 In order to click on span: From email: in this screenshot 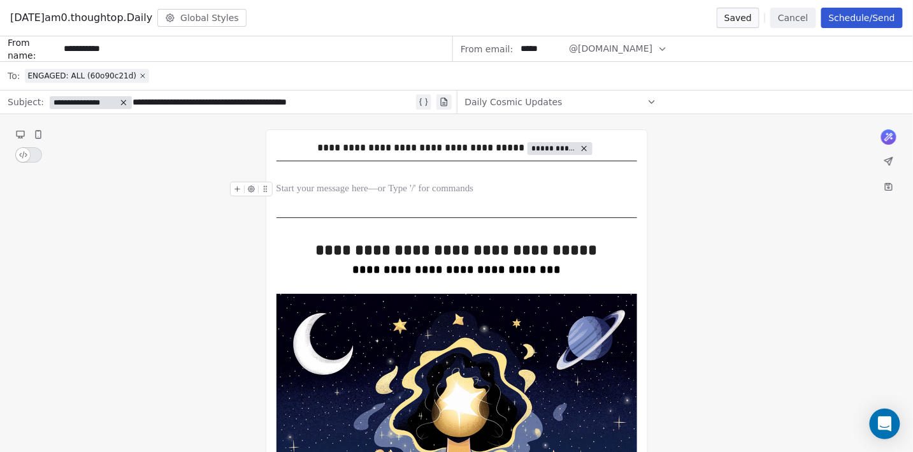, I will do `click(487, 49)`.